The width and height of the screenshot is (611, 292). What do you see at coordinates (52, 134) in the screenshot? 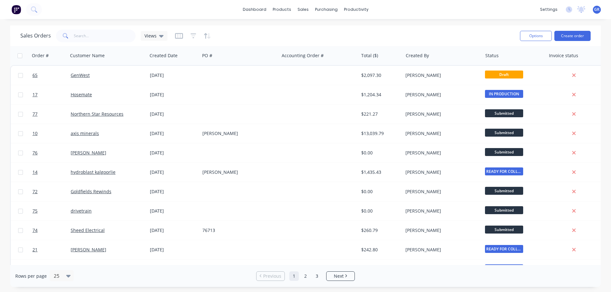
I see `a: 10` at bounding box center [52, 134].